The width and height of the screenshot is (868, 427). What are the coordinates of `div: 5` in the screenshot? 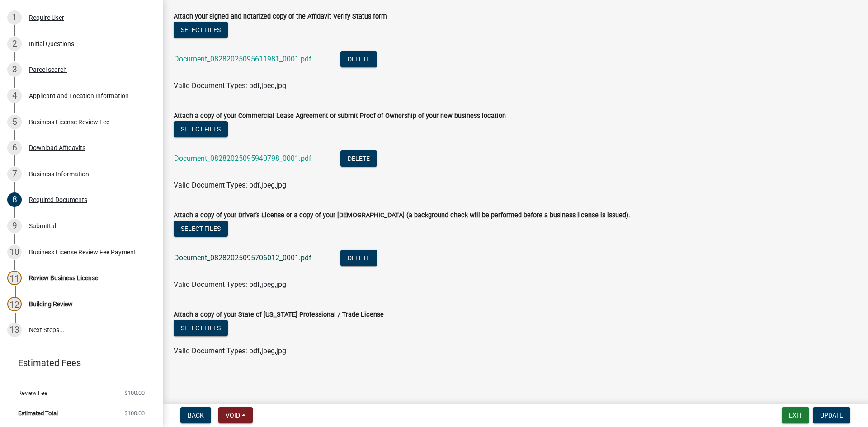 It's located at (15, 122).